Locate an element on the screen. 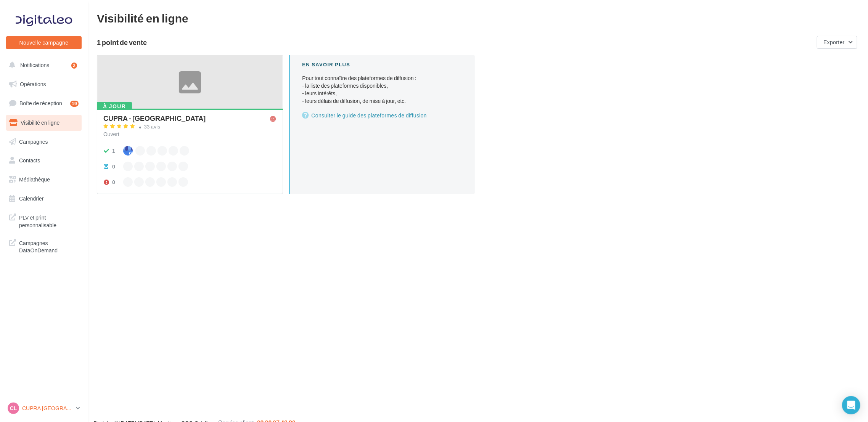 The height and width of the screenshot is (422, 868). span: Campagnes DataOnDemand is located at coordinates (49, 245).